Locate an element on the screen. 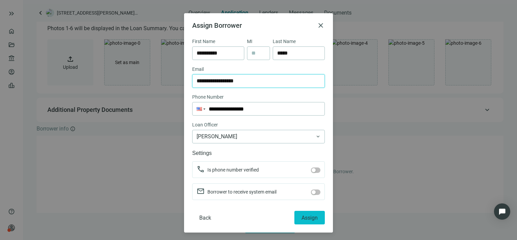  div: Open Intercom Messenger is located at coordinates (502, 211).